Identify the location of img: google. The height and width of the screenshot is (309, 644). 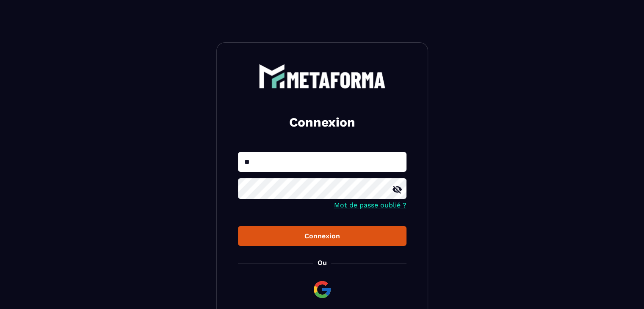
(322, 290).